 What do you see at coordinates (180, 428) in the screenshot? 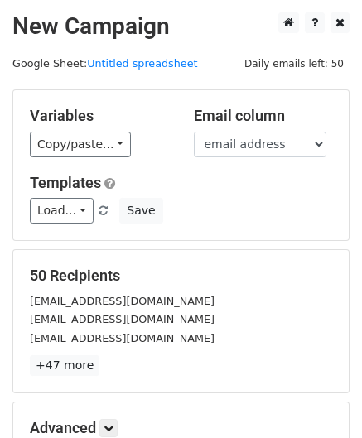
I see `h5: Advanced` at bounding box center [180, 428].